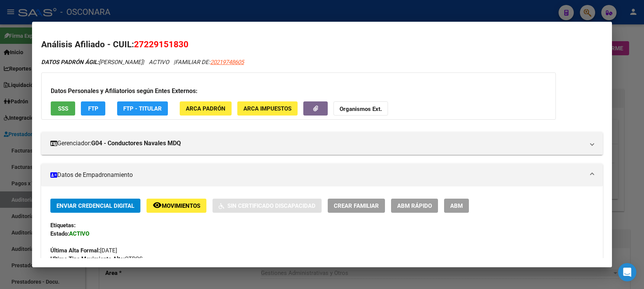 The width and height of the screenshot is (644, 289). What do you see at coordinates (414, 206) in the screenshot?
I see `button: ABM Rápido` at bounding box center [414, 206].